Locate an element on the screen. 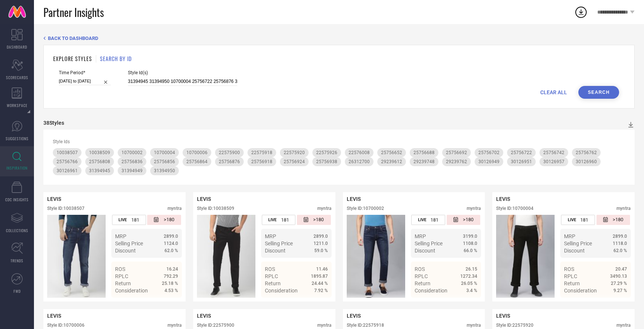  span: 22576008 is located at coordinates (359, 153).